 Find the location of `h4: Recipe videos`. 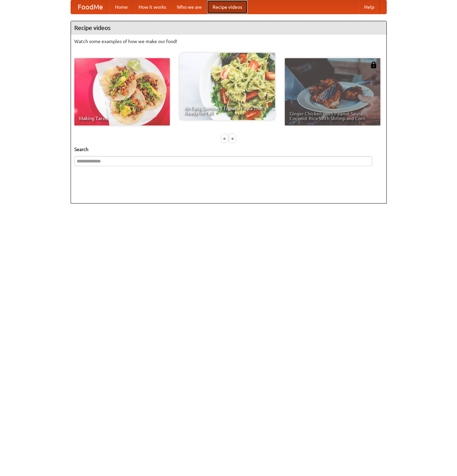

h4: Recipe videos is located at coordinates (228, 28).